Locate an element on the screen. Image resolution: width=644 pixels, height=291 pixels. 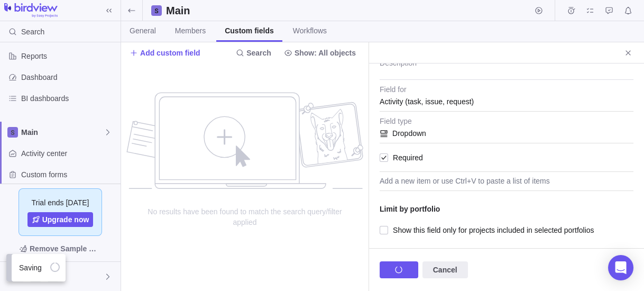
h2: Main is located at coordinates (182, 10).